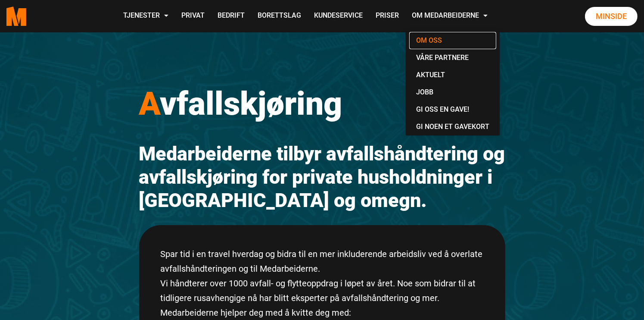 The width and height of the screenshot is (644, 320). Describe the element at coordinates (453, 92) in the screenshot. I see `a: Jobb` at that location.